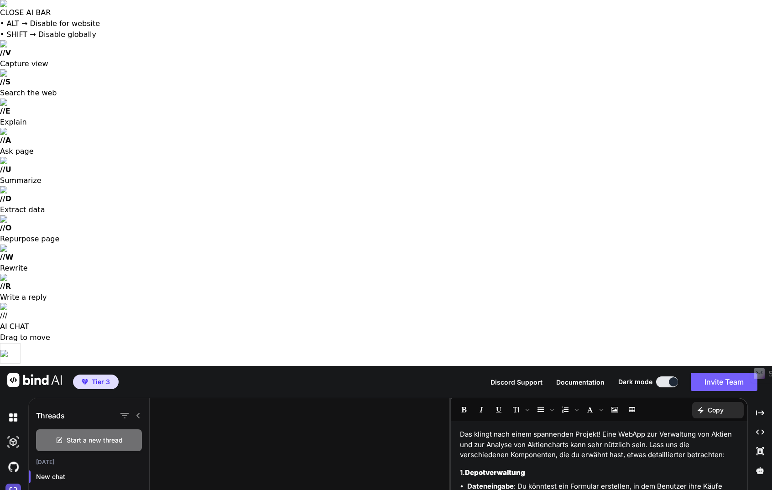 The width and height of the screenshot is (772, 490). Describe the element at coordinates (35, 380) in the screenshot. I see `img: Bind AI` at that location.